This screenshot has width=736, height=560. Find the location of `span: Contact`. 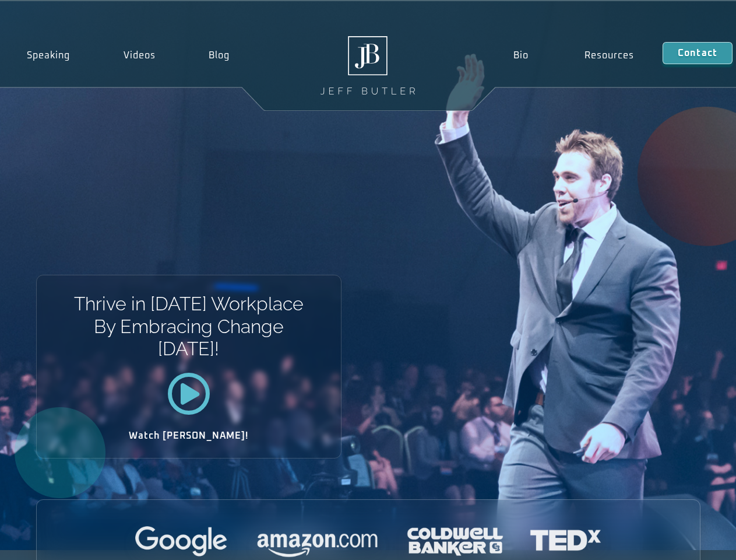

span: Contact is located at coordinates (698, 53).